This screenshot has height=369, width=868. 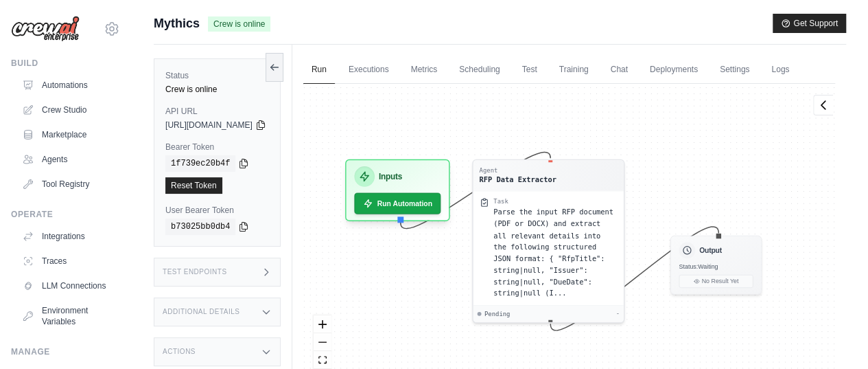 What do you see at coordinates (68, 85) in the screenshot?
I see `a: Automations` at bounding box center [68, 85].